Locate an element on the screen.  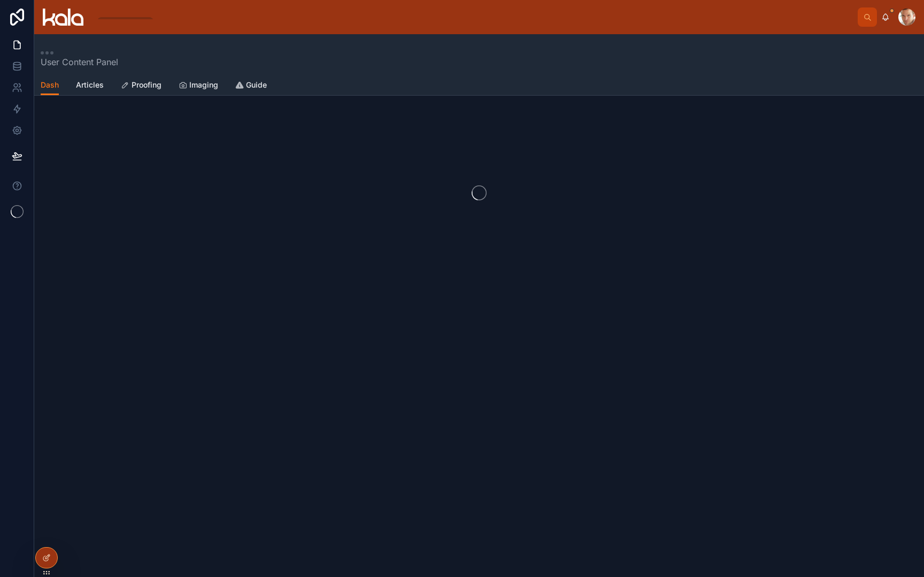
span: Guide is located at coordinates (256, 85).